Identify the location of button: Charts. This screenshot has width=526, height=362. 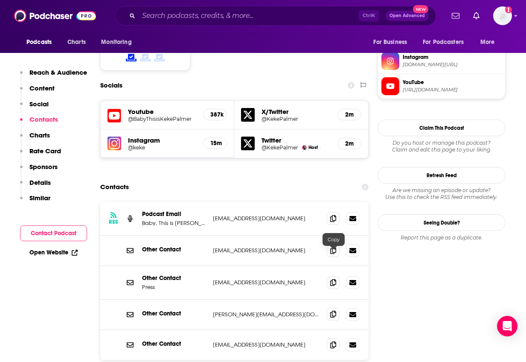
(35, 139).